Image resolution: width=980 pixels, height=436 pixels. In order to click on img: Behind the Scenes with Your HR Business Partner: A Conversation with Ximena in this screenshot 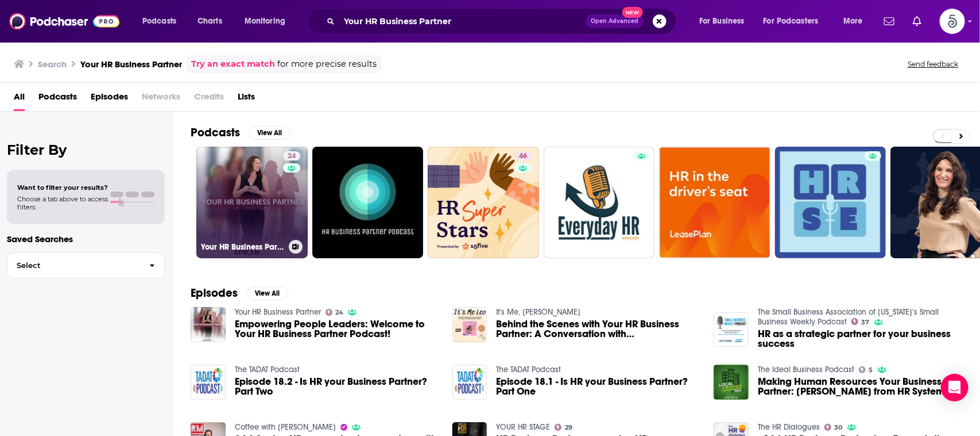, I will do `click(470, 324)`.